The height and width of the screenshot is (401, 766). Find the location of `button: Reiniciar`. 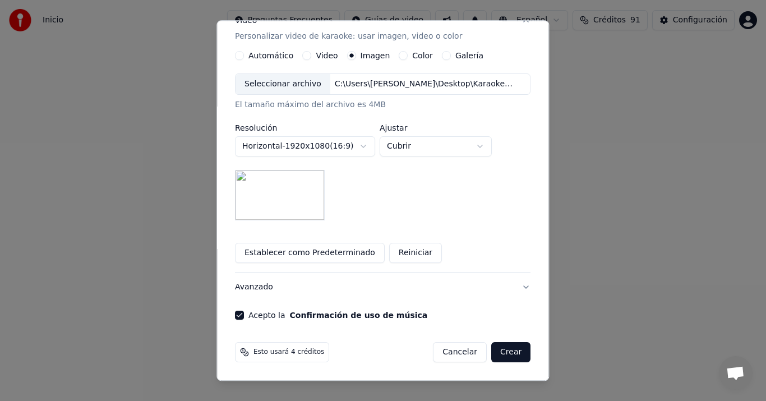

button: Reiniciar is located at coordinates (415, 253).